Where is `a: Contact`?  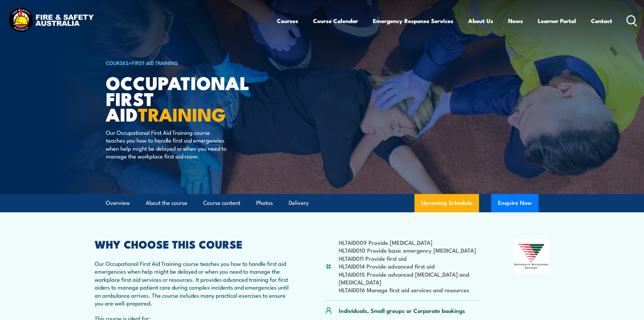
a: Contact is located at coordinates (602, 21).